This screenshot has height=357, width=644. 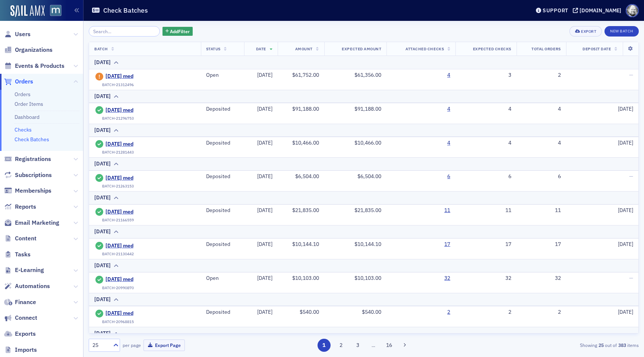 I want to click on a: Orders, so click(x=22, y=95).